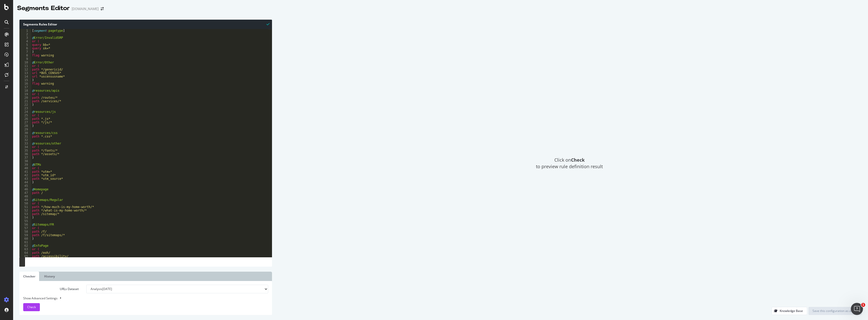 The height and width of the screenshot is (320, 868). What do you see at coordinates (25, 80) in the screenshot?
I see `div: 15` at bounding box center [25, 80].